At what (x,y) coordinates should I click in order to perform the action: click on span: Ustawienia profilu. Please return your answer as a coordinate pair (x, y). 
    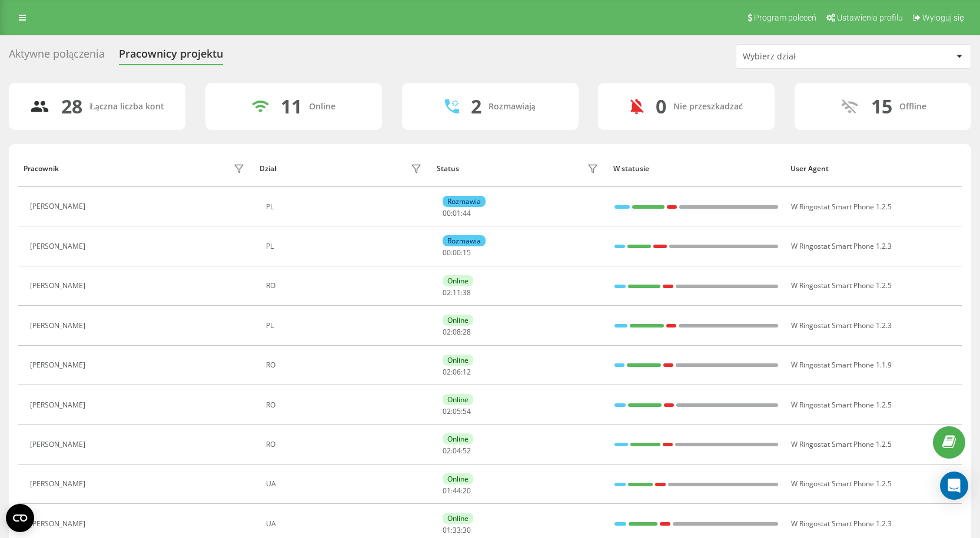
    Looking at the image, I should click on (870, 18).